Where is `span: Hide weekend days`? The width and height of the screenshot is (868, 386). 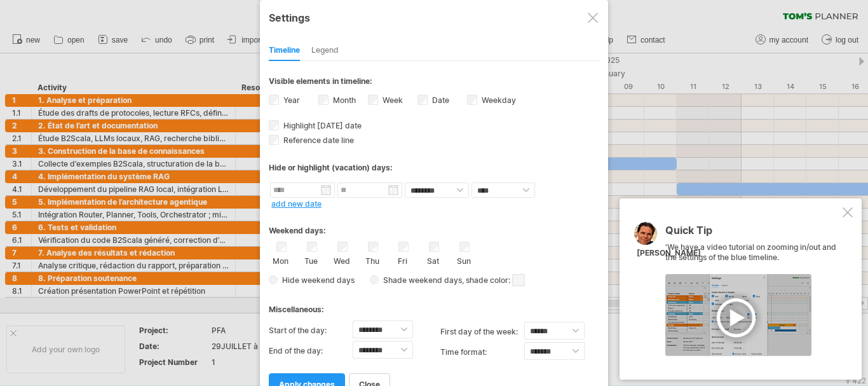
span: Hide weekend days is located at coordinates (315, 279).